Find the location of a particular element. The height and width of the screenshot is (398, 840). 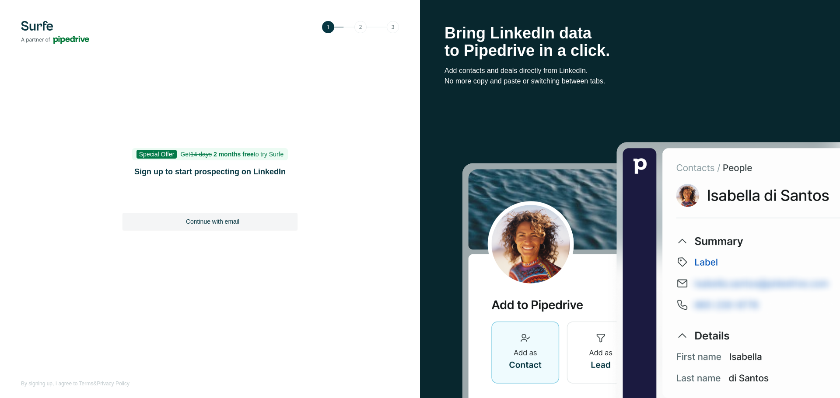

s: 14 days is located at coordinates (201, 154).